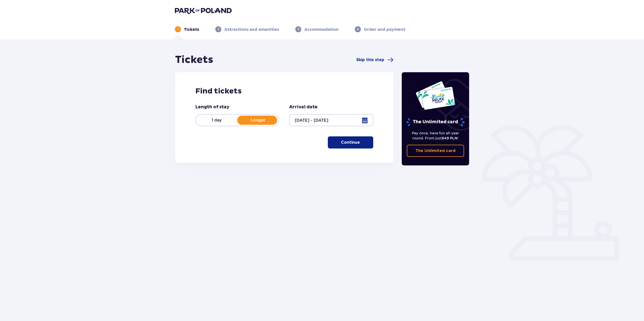 Image resolution: width=644 pixels, height=321 pixels. I want to click on p: Longer, so click(258, 120).